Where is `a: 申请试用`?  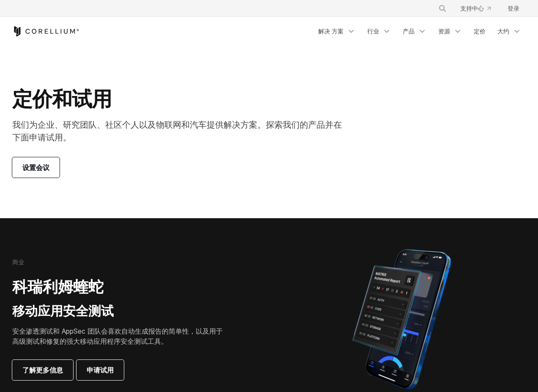 a: 申请试用 is located at coordinates (100, 370).